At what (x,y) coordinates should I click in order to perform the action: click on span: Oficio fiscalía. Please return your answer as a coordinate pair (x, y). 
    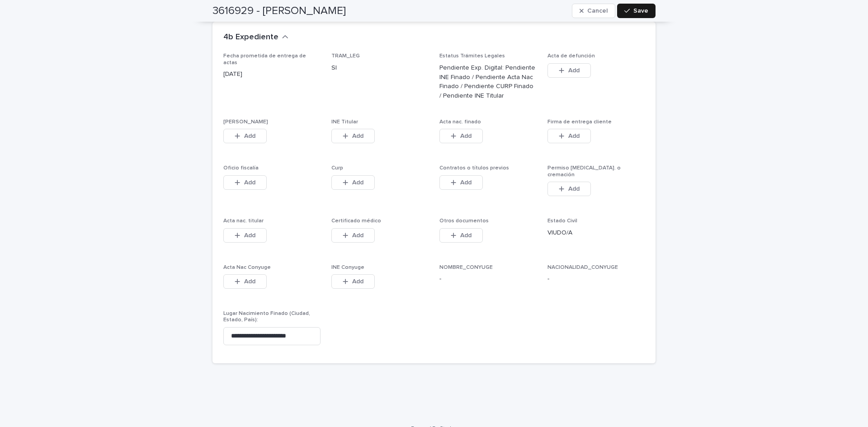
    Looking at the image, I should click on (241, 168).